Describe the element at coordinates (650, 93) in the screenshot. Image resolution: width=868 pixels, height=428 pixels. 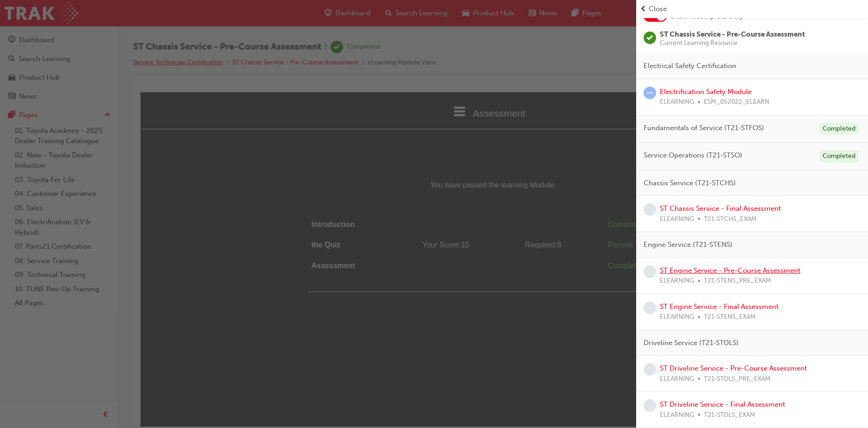
I see `span: learningRecordVerb_ATTEMPT-icon` at that location.